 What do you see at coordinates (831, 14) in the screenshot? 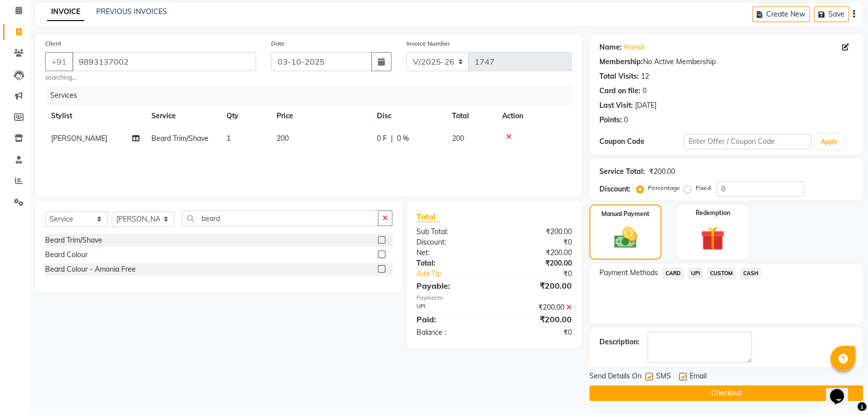
I see `button: Save` at bounding box center [831, 14].